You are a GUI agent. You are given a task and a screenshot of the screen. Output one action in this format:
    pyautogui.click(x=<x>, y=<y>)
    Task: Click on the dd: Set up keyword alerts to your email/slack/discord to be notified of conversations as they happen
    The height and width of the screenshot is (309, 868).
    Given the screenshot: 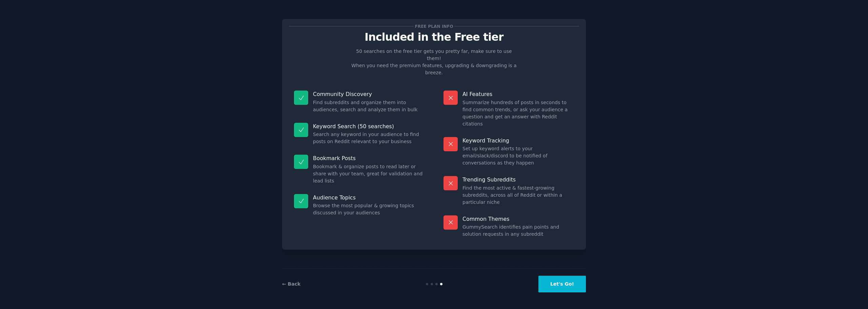 What is the action you would take?
    pyautogui.click(x=518, y=156)
    